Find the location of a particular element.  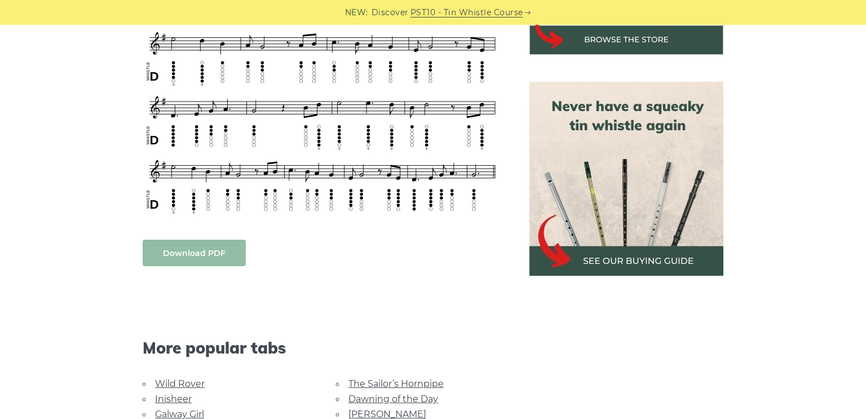

img: tin whistle buying guide is located at coordinates (627, 179).